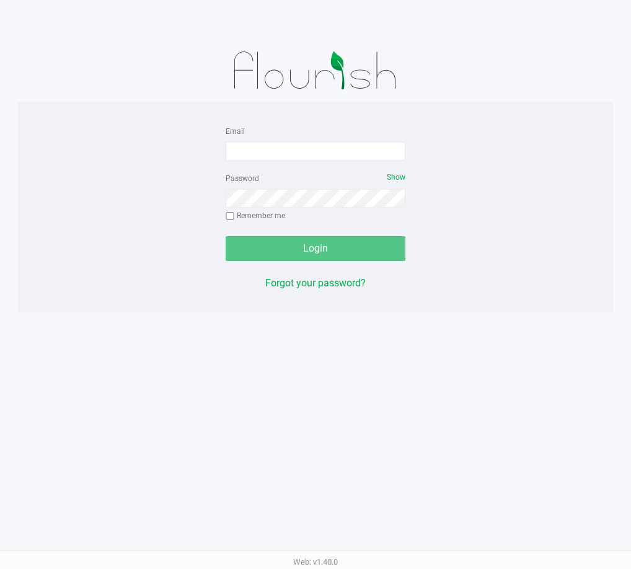  Describe the element at coordinates (230, 216) in the screenshot. I see `input: Remember me` at that location.